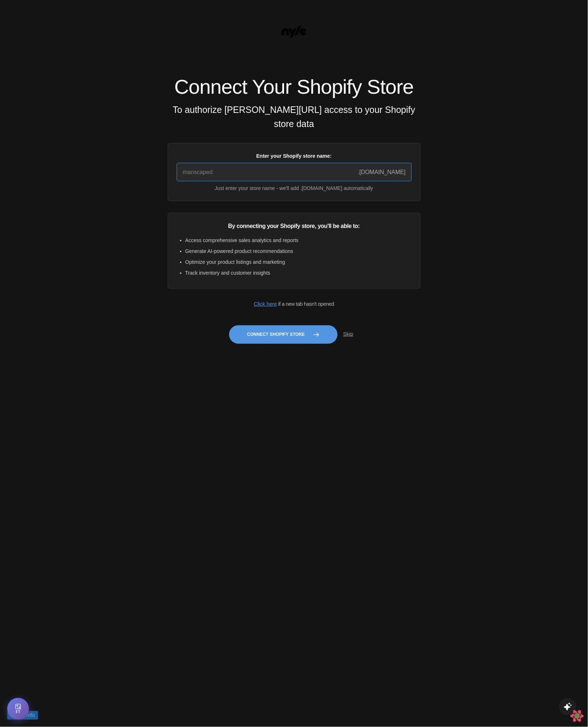 This screenshot has height=727, width=588. Describe the element at coordinates (294, 304) in the screenshot. I see `p: if a new tab hasn't opened` at that location.